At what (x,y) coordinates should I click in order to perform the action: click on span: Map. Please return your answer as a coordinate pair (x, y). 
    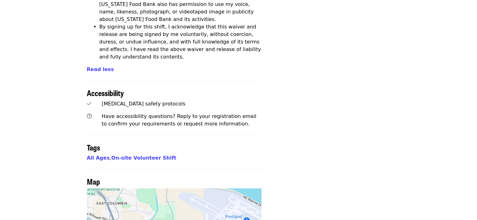
    Looking at the image, I should click on (93, 181).